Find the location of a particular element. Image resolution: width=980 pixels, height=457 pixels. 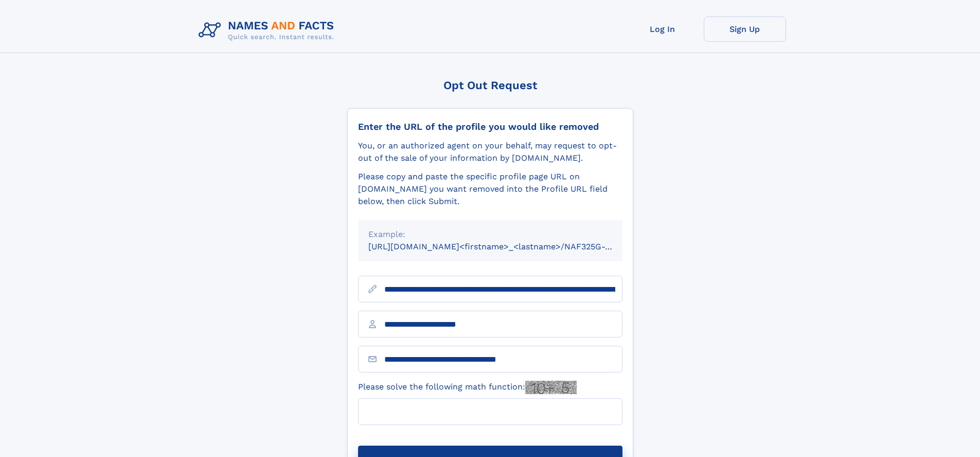

div: Example: is located at coordinates (490, 234).